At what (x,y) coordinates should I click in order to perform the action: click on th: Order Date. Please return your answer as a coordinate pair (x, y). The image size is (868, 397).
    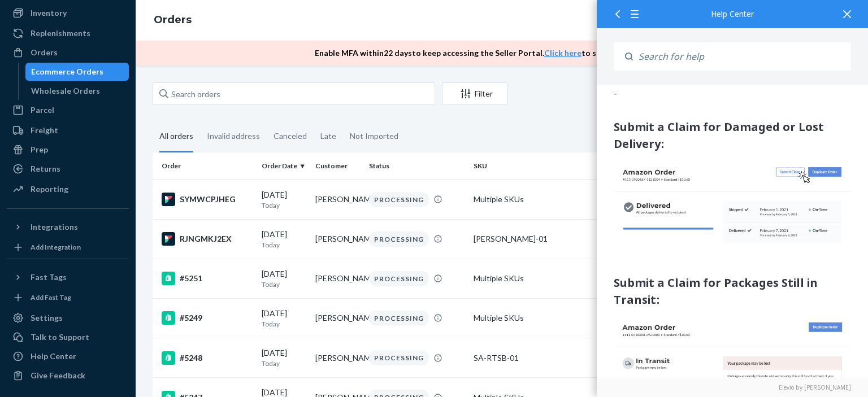
    Looking at the image, I should click on (283, 166).